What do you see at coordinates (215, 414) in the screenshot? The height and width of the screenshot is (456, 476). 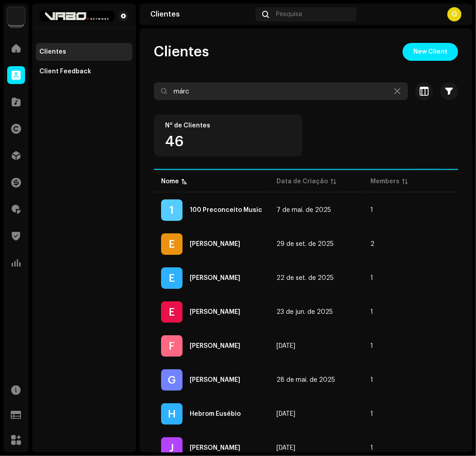 I see `div: Hebrom Eusébio` at bounding box center [215, 414].